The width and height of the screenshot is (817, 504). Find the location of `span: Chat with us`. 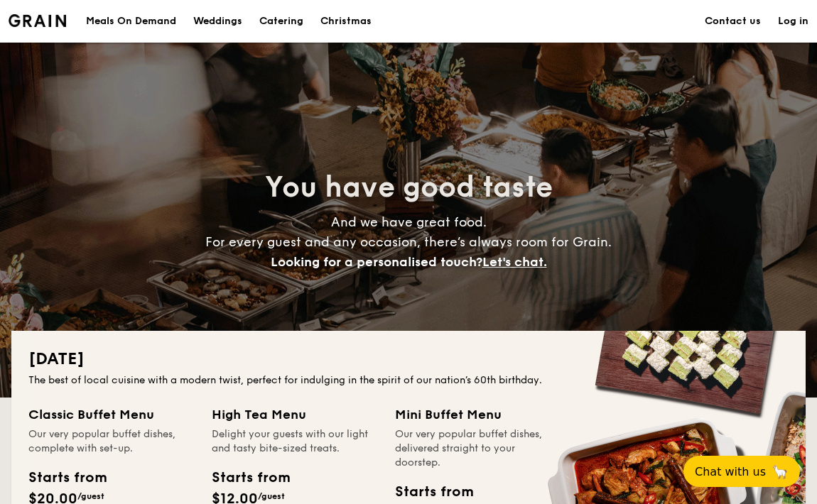

span: Chat with us is located at coordinates (730, 472).